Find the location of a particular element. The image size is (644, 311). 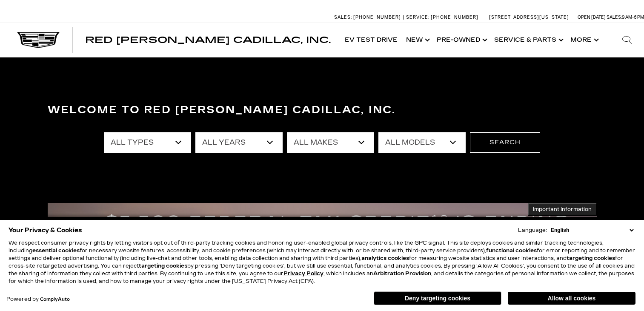

strong: essential cookies is located at coordinates (56, 251).